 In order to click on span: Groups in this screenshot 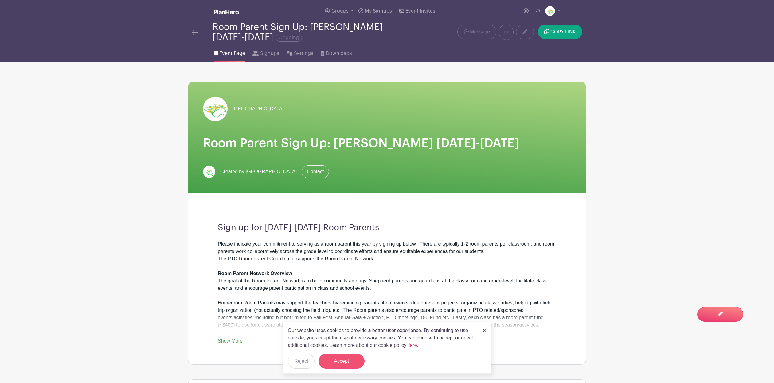, I will do `click(340, 11)`.